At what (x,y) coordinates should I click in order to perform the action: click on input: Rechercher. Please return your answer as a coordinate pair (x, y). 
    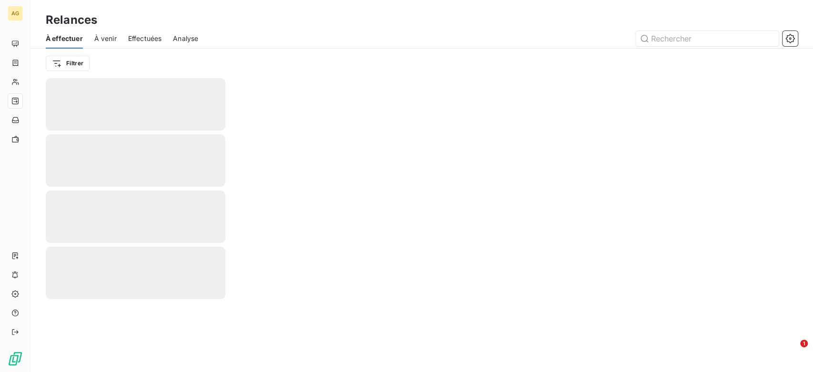
    Looking at the image, I should click on (708, 39).